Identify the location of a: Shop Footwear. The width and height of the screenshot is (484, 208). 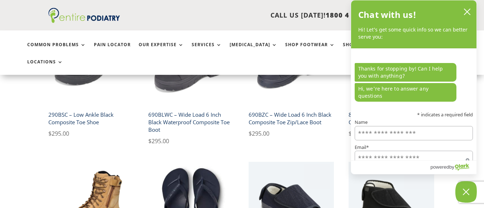
(310, 50).